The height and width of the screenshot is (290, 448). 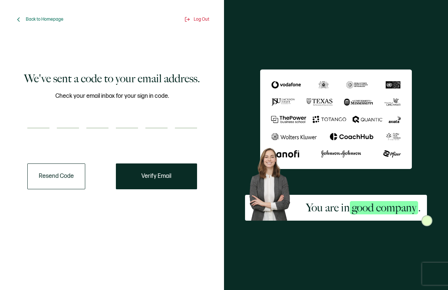 What do you see at coordinates (273, 182) in the screenshot?
I see `img: Sertifier Signup - You are in <span class="strong-h">good company</span>. Hero` at bounding box center [273, 182].